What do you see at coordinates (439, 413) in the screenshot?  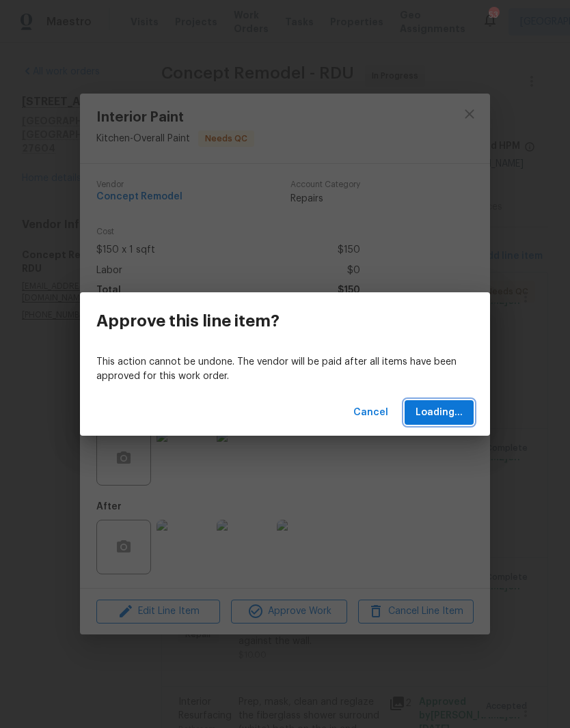 I see `span: Loading...` at bounding box center [439, 413].